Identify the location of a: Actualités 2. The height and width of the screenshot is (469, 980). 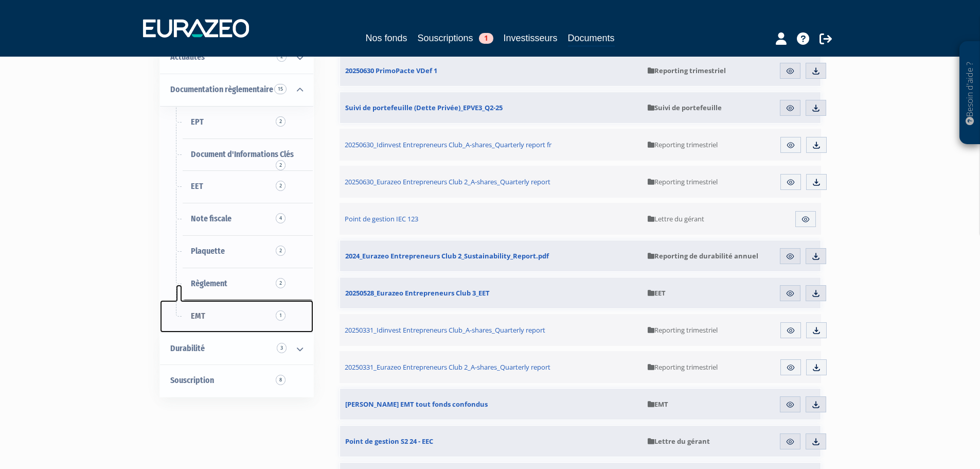
(237, 57).